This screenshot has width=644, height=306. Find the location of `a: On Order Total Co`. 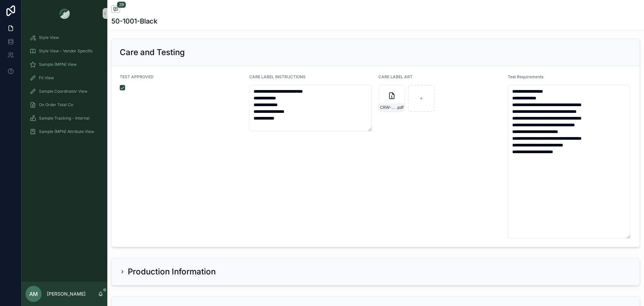

a: On Order Total Co is located at coordinates (65, 105).